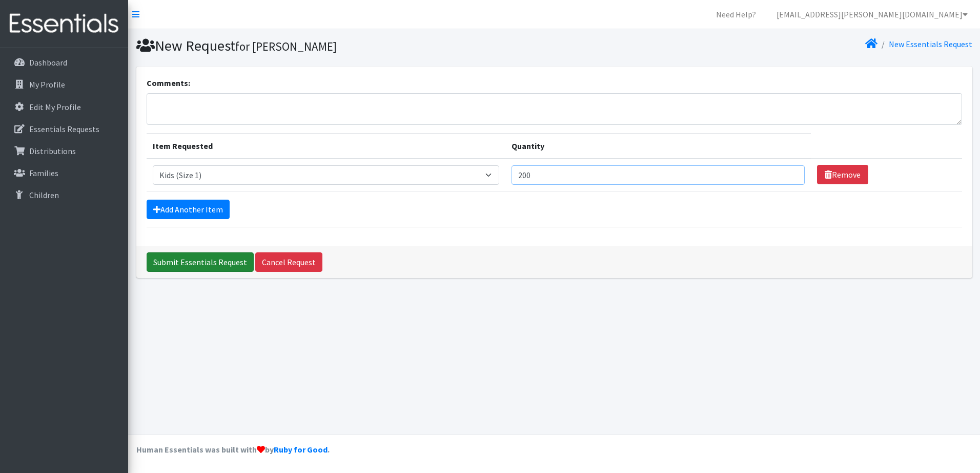 This screenshot has height=473, width=980. What do you see at coordinates (289, 262) in the screenshot?
I see `a: Cancel Request` at bounding box center [289, 262].